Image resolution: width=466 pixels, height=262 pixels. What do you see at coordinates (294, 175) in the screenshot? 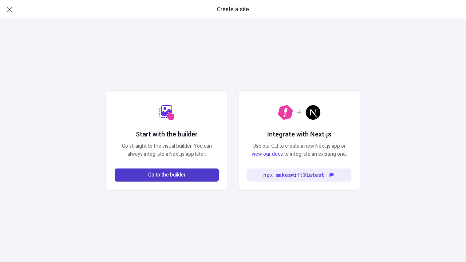
I see `code: npx makeswift@latest` at bounding box center [294, 175].